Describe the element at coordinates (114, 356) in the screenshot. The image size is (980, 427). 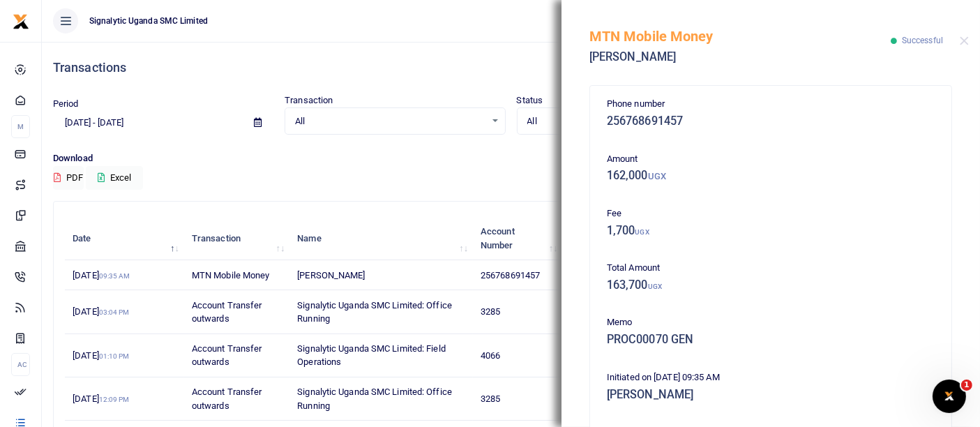
I see `small: 01:10 PM` at that location.